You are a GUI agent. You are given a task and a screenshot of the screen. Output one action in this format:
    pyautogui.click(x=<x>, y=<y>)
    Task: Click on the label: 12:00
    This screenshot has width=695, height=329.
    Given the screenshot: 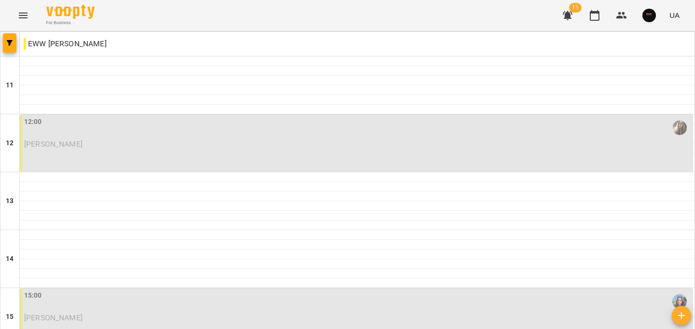 What is the action you would take?
    pyautogui.click(x=33, y=122)
    